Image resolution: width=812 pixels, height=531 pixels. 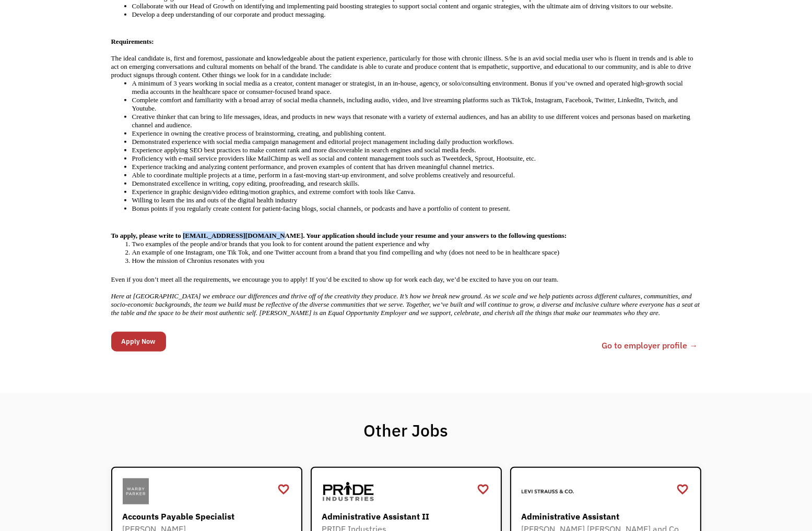 What do you see at coordinates (417, 14) in the screenshot?
I see `li: Develop a deep understanding of our corporate and product messaging.` at bounding box center [417, 14].